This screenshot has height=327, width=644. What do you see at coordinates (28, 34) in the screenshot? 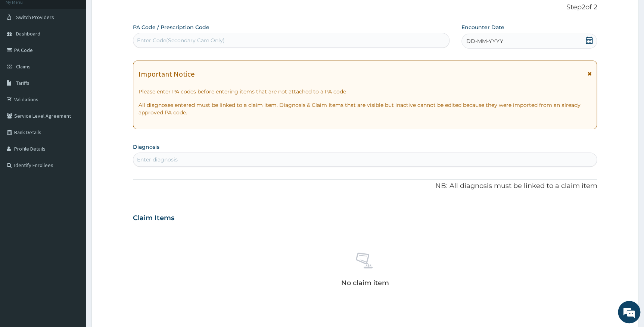
I see `span: Dashboard` at bounding box center [28, 34].